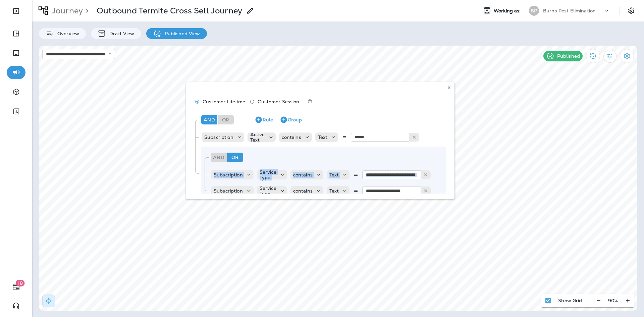 The width and height of the screenshot is (644, 317). Describe the element at coordinates (120, 33) in the screenshot. I see `p: Draft View` at that location.